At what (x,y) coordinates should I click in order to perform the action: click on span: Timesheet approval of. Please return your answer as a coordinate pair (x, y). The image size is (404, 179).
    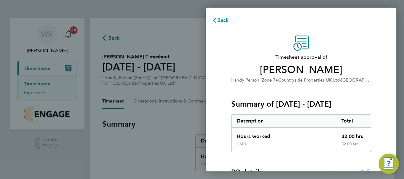
    Looking at the image, I should click on (301, 57).